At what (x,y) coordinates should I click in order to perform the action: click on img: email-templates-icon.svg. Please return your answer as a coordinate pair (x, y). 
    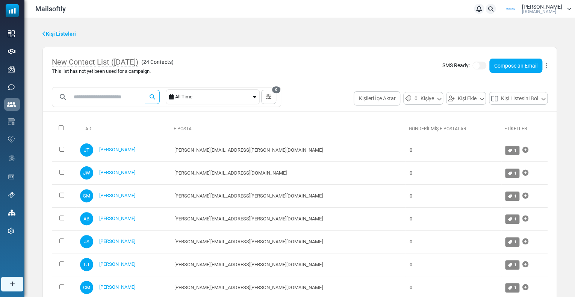
    Looking at the image, I should click on (11, 122).